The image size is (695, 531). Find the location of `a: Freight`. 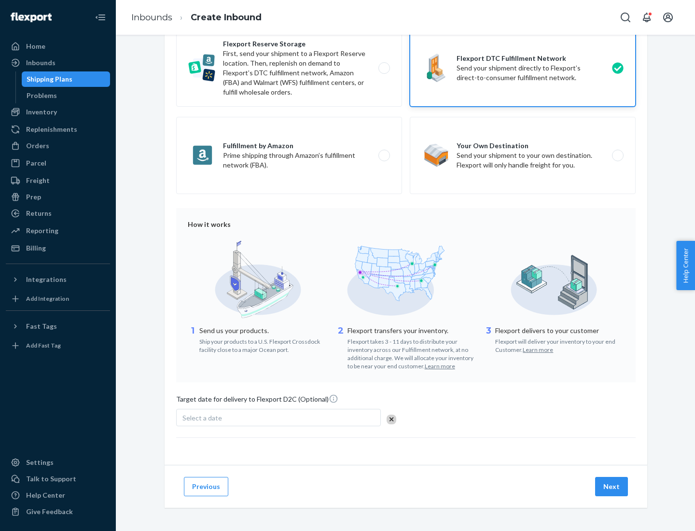

a: Freight is located at coordinates (58, 181).